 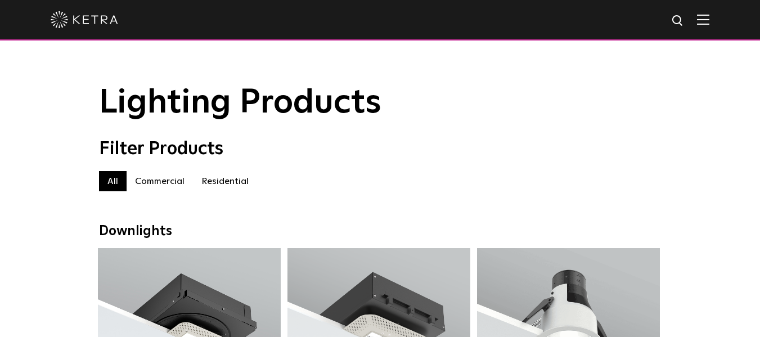 I want to click on img: Hamburger%20Nav.svg, so click(x=703, y=19).